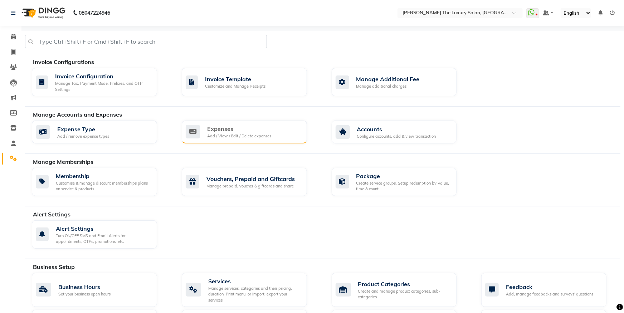 This screenshot has height=313, width=624. What do you see at coordinates (251, 186) in the screenshot?
I see `div: Manage prepaid, voucher & giftcards and share` at bounding box center [251, 186].